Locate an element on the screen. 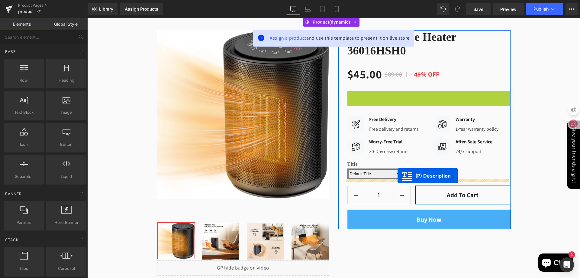  button: Undo is located at coordinates (443, 9).